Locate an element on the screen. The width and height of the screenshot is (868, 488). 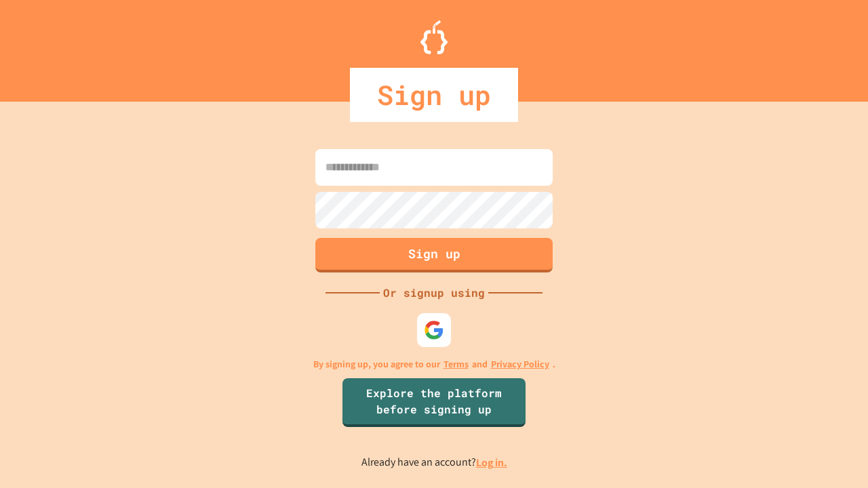
p: By signing up, you agree to our and . is located at coordinates (434, 364).